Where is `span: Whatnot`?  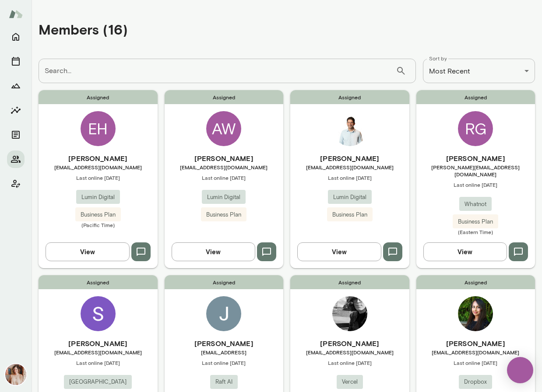 span: Whatnot is located at coordinates (476, 204).